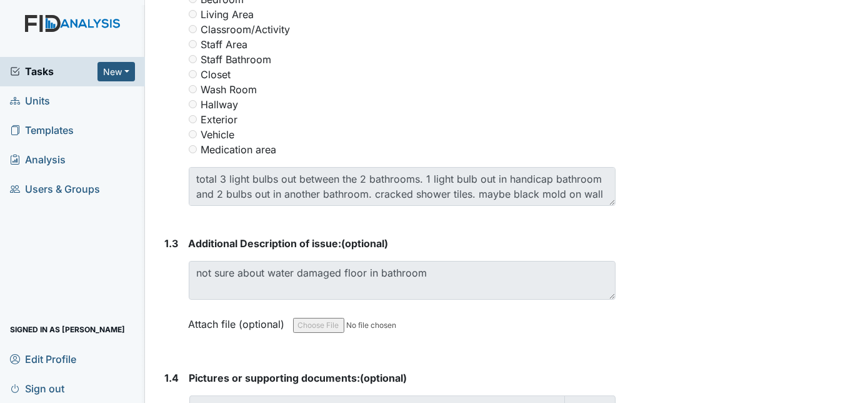 Image resolution: width=868 pixels, height=403 pixels. What do you see at coordinates (239, 149) in the screenshot?
I see `label: Medication area` at bounding box center [239, 149].